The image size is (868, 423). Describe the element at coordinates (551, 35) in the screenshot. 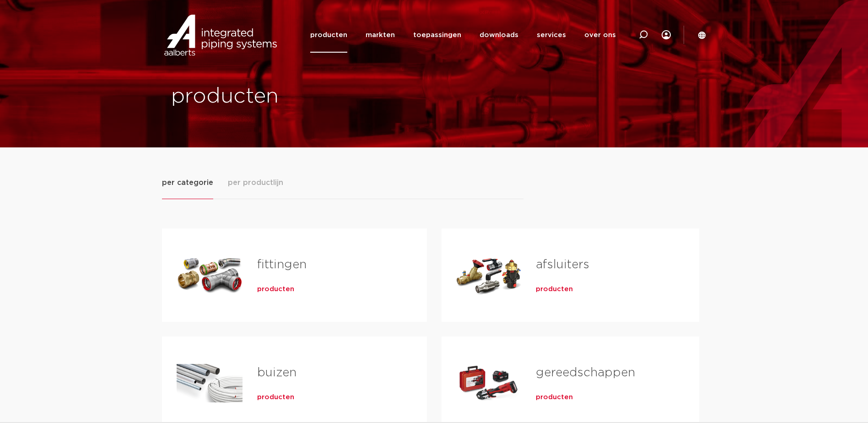

I see `a: services` at that location.